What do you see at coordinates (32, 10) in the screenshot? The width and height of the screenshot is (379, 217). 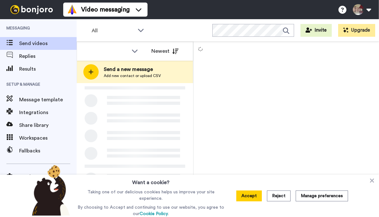 I see `img: bj-logo-header-white.svg` at bounding box center [32, 10].